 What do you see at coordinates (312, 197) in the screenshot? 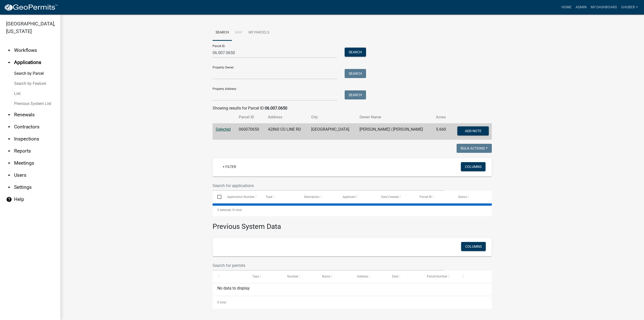
I see `span: Description` at bounding box center [312, 197].